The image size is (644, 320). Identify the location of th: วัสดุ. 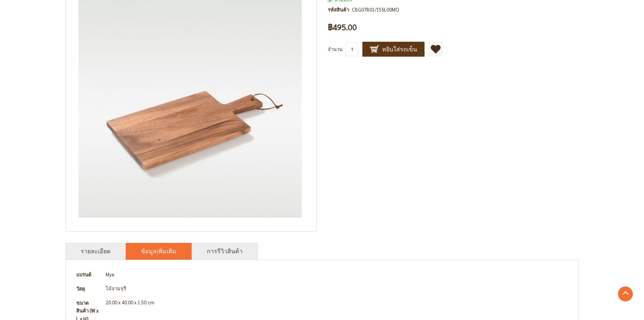
(88, 289).